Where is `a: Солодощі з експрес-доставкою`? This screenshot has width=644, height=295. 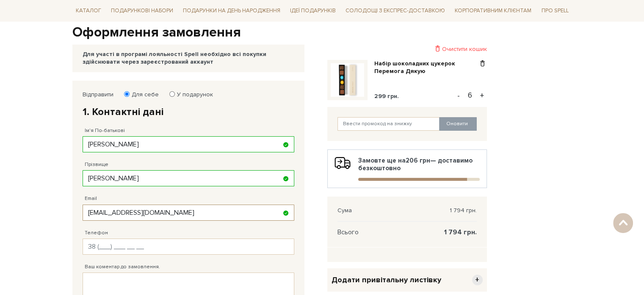
a: Солодощі з експрес-доставкою is located at coordinates (395, 11).